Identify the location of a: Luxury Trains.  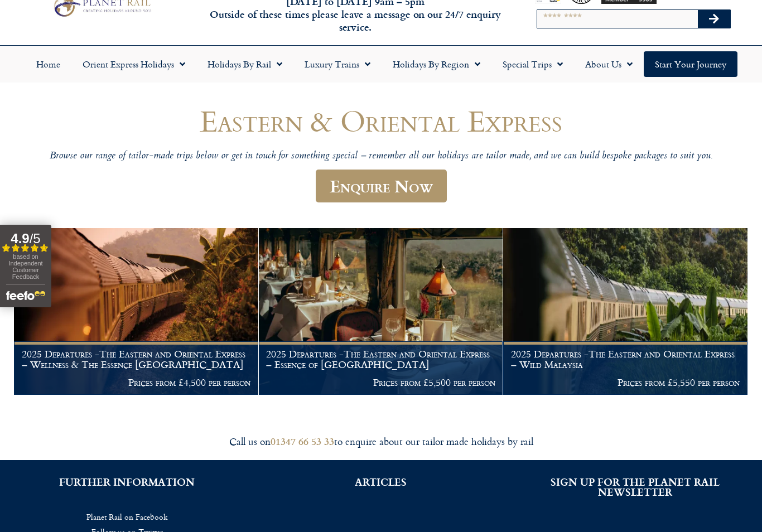
(338, 64).